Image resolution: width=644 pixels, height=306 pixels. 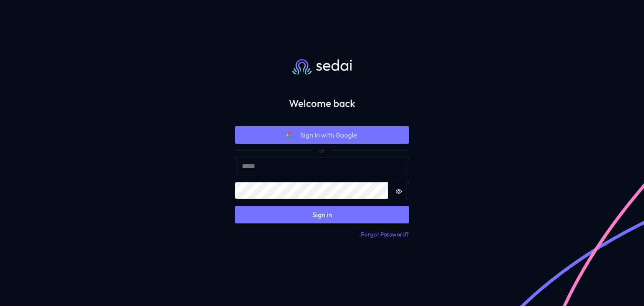 What do you see at coordinates (322, 103) in the screenshot?
I see `h2: Welcome back` at bounding box center [322, 103].